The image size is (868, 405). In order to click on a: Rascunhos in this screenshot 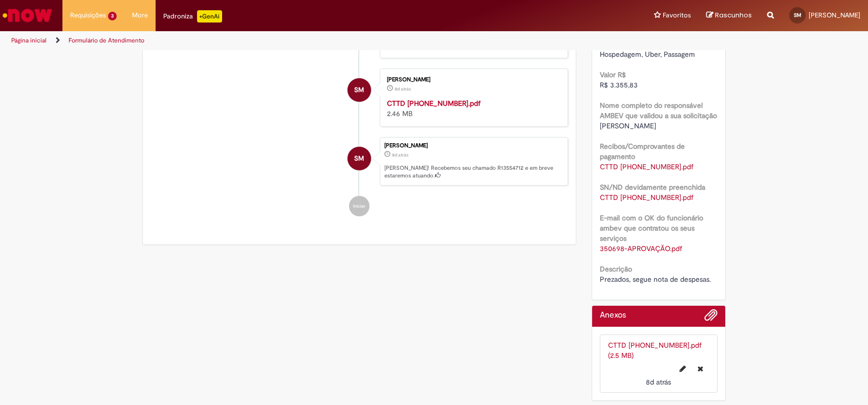, I will do `click(728, 15)`.